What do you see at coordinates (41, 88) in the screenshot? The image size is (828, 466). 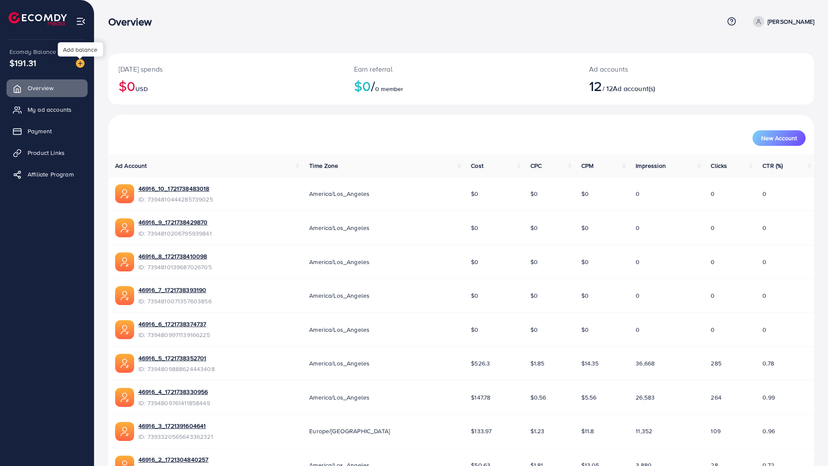 I see `span: Overview` at bounding box center [41, 88].